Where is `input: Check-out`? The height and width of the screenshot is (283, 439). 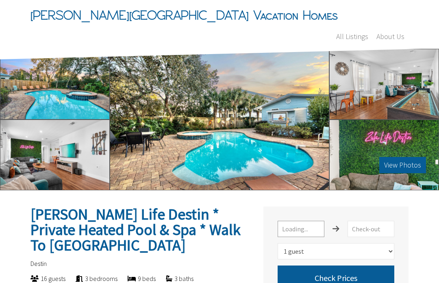
input: Check-out is located at coordinates (371, 229).